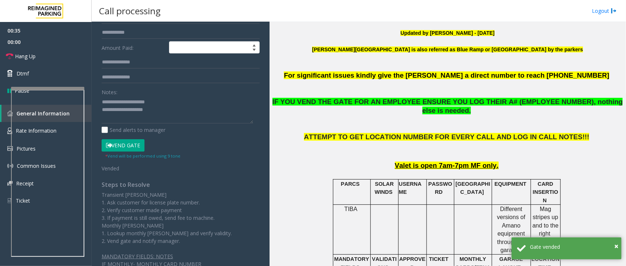  What do you see at coordinates (137, 256) in the screenshot?
I see `span: MANDATORY FIELDS: NOTES` at bounding box center [137, 256].